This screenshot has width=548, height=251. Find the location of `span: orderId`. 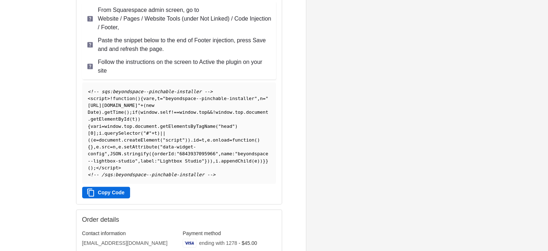

span: orderId is located at coordinates (164, 153).